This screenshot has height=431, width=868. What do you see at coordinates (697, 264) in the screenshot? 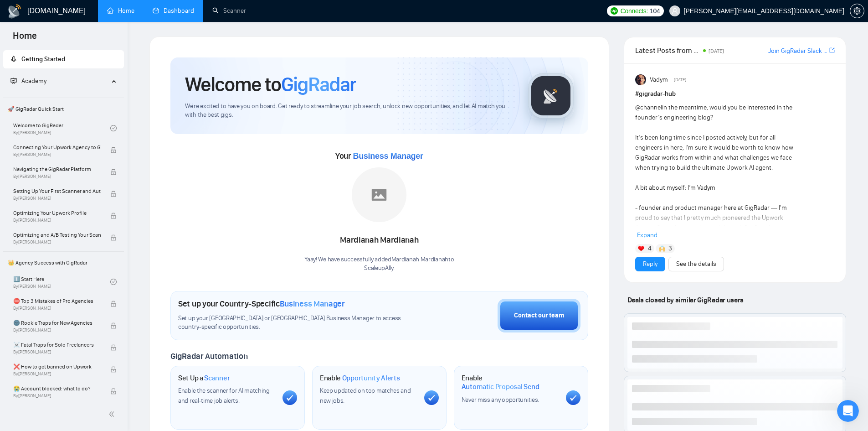
I see `a: See the details` at bounding box center [697, 264].